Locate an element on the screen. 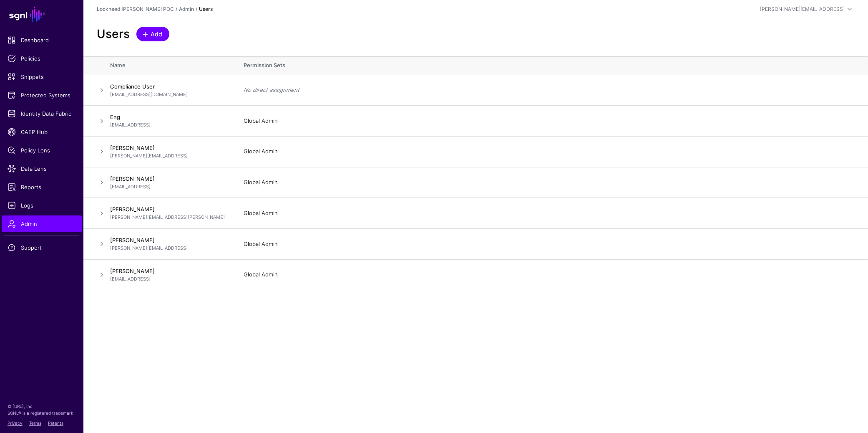  span: Identity Data Fabric is located at coordinates (42, 114).